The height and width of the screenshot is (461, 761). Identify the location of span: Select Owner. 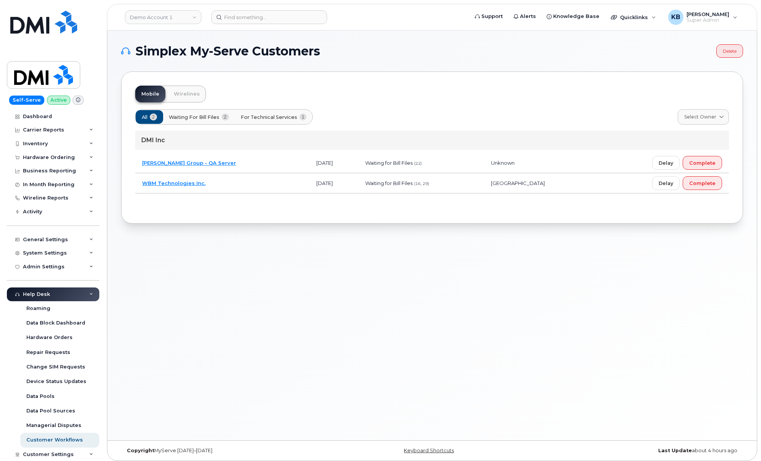
(700, 117).